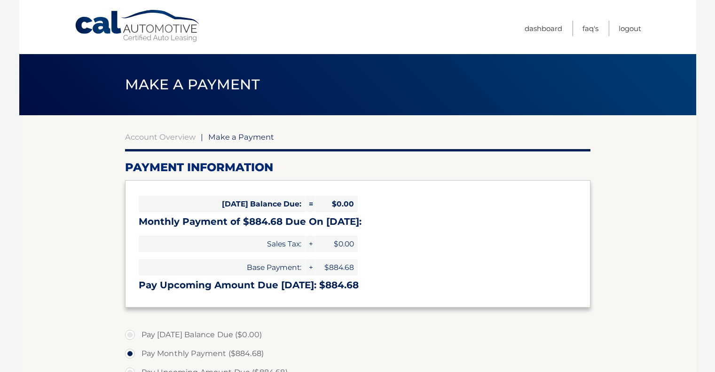 The image size is (715, 372). What do you see at coordinates (630, 28) in the screenshot?
I see `a: Logout` at bounding box center [630, 28].